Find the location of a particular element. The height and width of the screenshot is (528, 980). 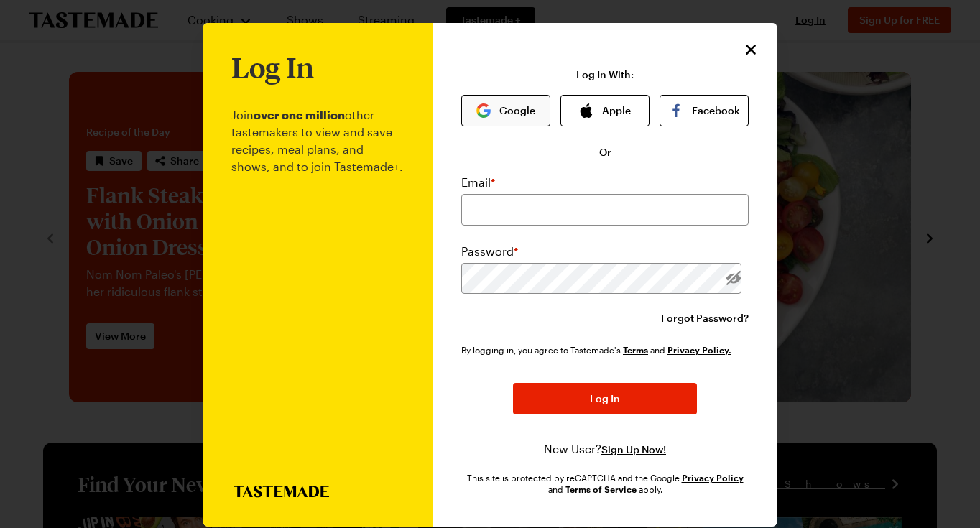

a: Google Terms of Service is located at coordinates (600, 488).